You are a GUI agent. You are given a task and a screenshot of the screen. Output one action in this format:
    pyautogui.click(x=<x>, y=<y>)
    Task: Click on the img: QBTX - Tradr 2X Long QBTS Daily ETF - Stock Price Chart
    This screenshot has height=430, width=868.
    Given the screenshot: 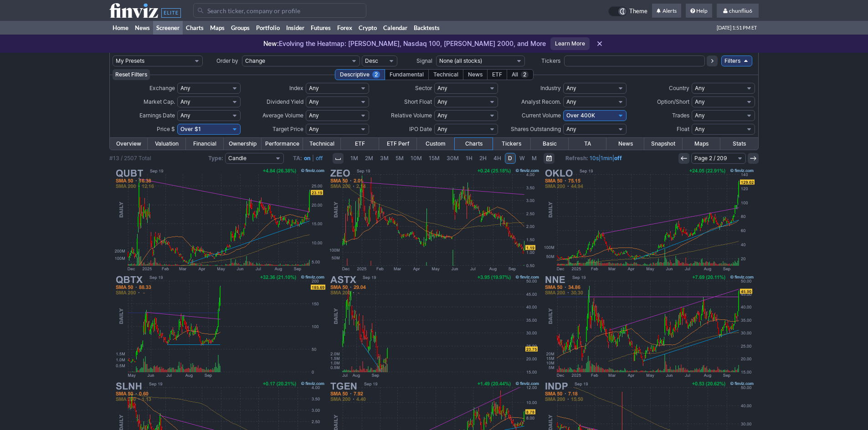 What is the action you would take?
    pyautogui.click(x=219, y=326)
    